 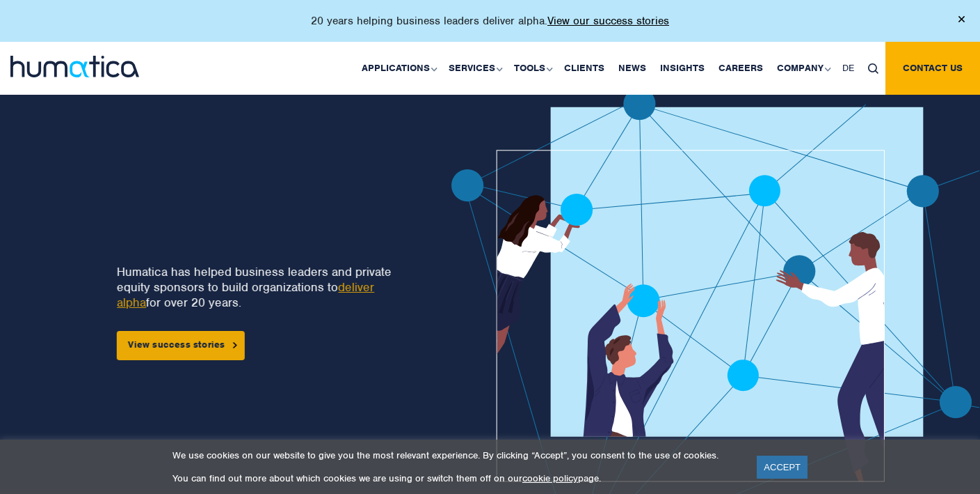 I want to click on a: DE, so click(x=848, y=68).